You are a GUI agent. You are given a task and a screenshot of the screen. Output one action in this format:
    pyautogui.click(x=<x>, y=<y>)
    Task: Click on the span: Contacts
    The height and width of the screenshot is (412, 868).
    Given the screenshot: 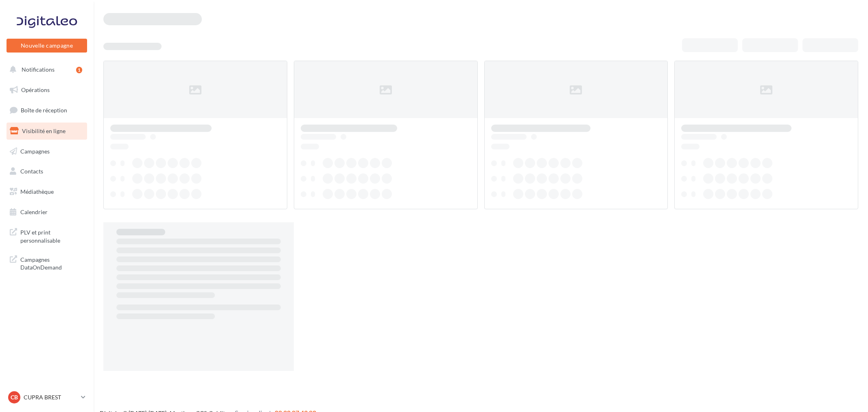 What is the action you would take?
    pyautogui.click(x=31, y=171)
    